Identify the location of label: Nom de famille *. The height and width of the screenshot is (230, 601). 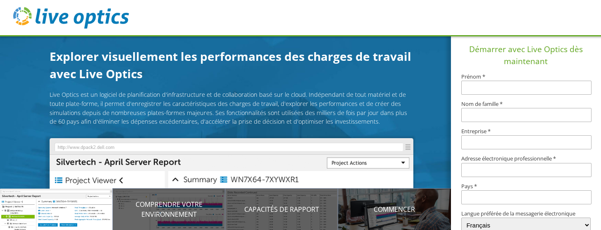
(526, 104).